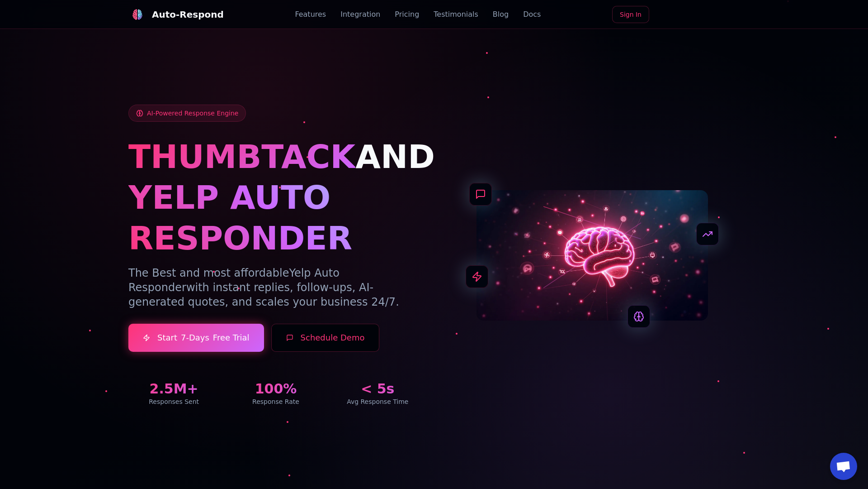 This screenshot has height=489, width=868. Describe the element at coordinates (407, 14) in the screenshot. I see `a: Pricing` at that location.